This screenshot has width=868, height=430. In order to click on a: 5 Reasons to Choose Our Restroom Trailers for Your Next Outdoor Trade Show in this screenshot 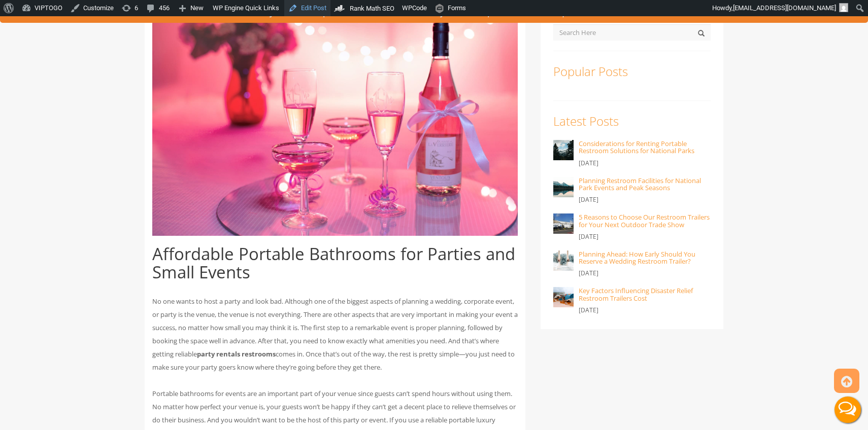, I will do `click(644, 220)`.